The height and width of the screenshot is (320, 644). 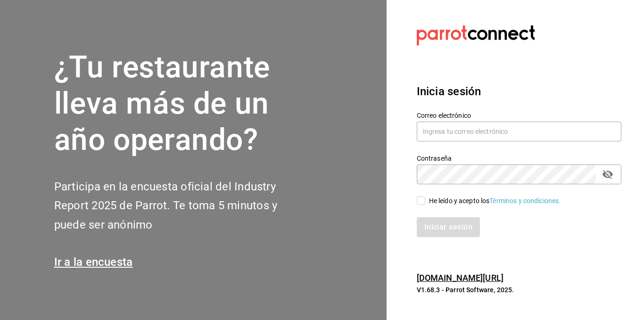 I want to click on a: Términos y condiciones., so click(x=525, y=201).